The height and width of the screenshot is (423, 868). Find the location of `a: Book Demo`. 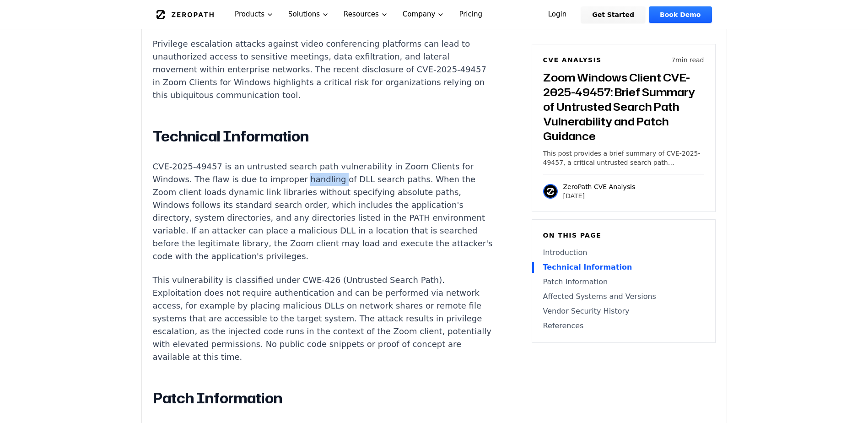

a: Book Demo is located at coordinates (680, 15).